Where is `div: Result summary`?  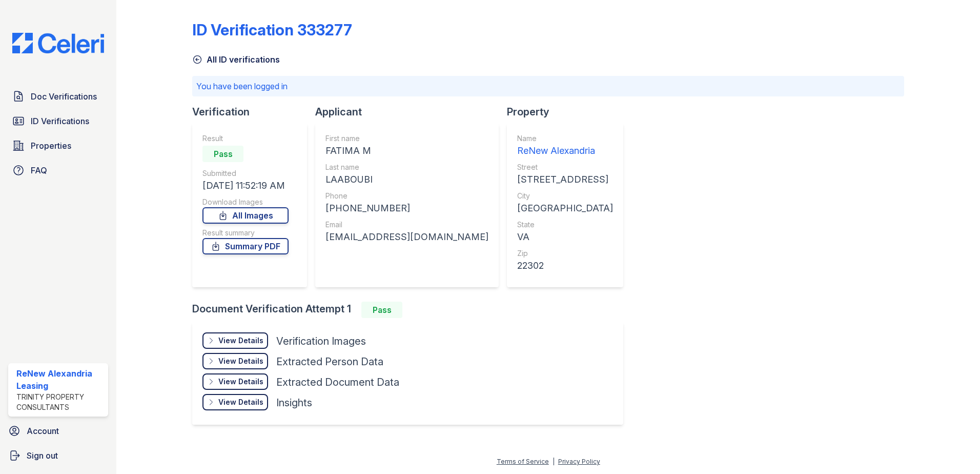 div: Result summary is located at coordinates (245, 233).